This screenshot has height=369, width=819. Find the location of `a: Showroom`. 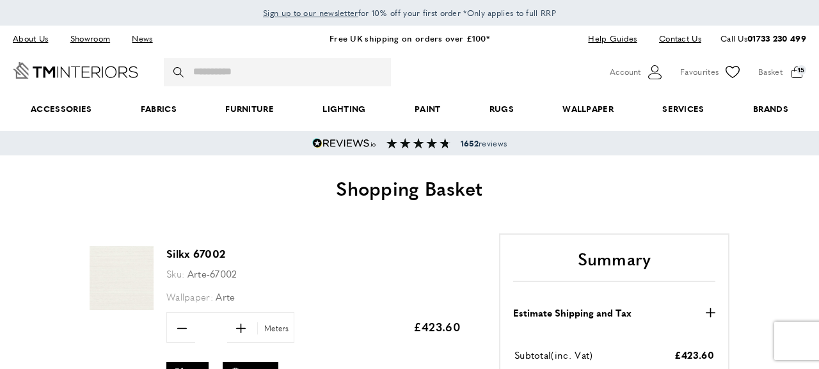

a: Showroom is located at coordinates (90, 38).